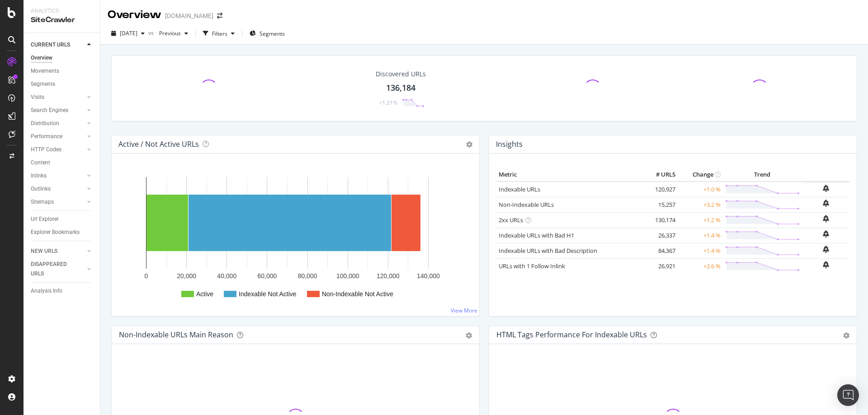 This screenshot has height=415, width=868. I want to click on th: # URLS, so click(660, 175).